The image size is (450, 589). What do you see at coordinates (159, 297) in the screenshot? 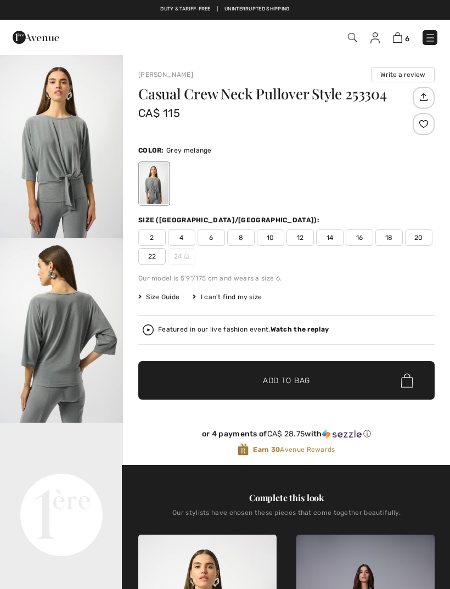
I see `span: Size Guide` at bounding box center [159, 297].